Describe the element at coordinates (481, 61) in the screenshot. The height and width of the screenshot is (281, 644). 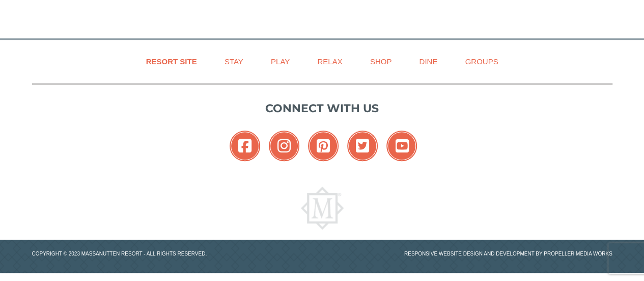
I see `a: Groups` at that location.